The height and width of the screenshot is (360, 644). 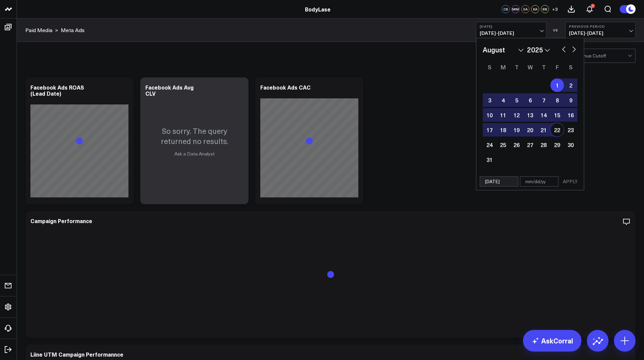 What do you see at coordinates (592, 6) in the screenshot?
I see `div: 1` at bounding box center [592, 6].